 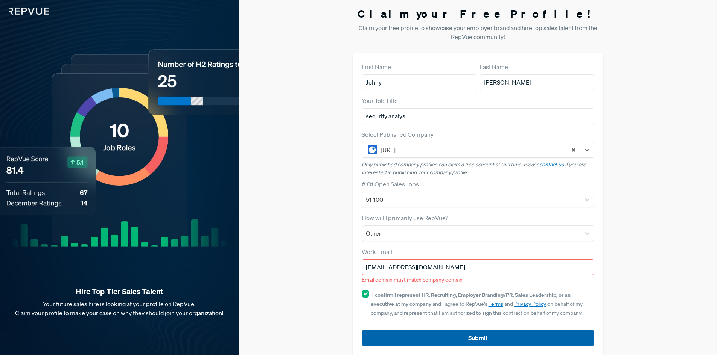 I want to click on label: Last Name, so click(x=494, y=67).